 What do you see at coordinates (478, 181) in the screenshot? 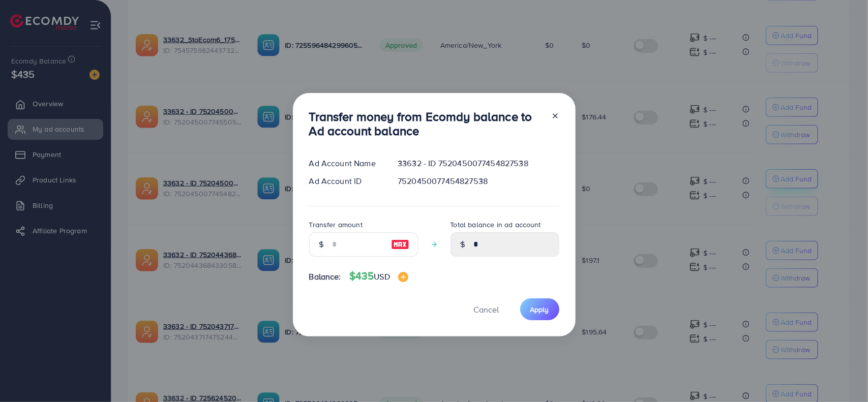
I see `div: 7520450077454827538` at bounding box center [478, 181].